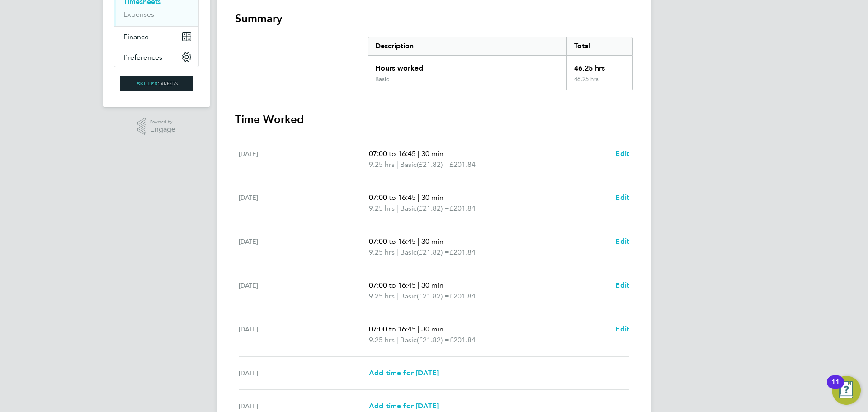  I want to click on div: Summary, so click(500, 64).